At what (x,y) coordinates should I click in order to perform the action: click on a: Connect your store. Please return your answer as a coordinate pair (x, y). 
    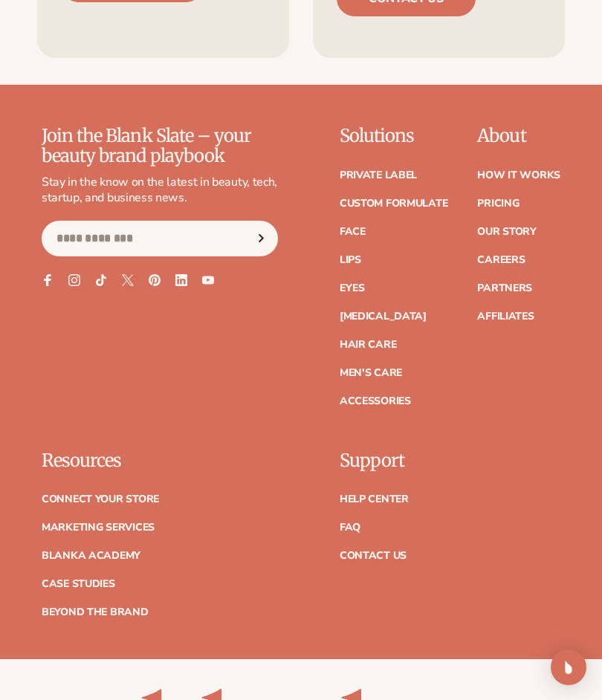
    Looking at the image, I should click on (100, 500).